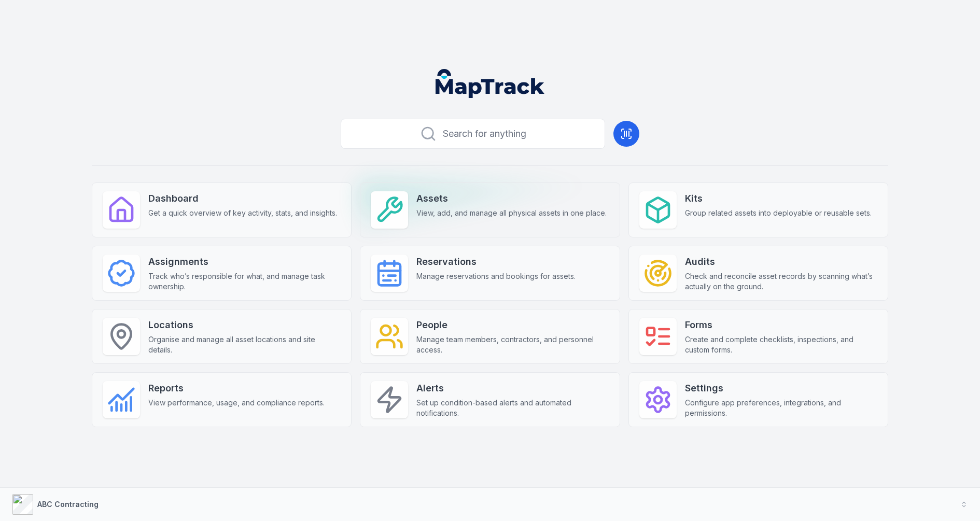  I want to click on a: KitsGroup related assets into deployable or reusable sets., so click(759, 210).